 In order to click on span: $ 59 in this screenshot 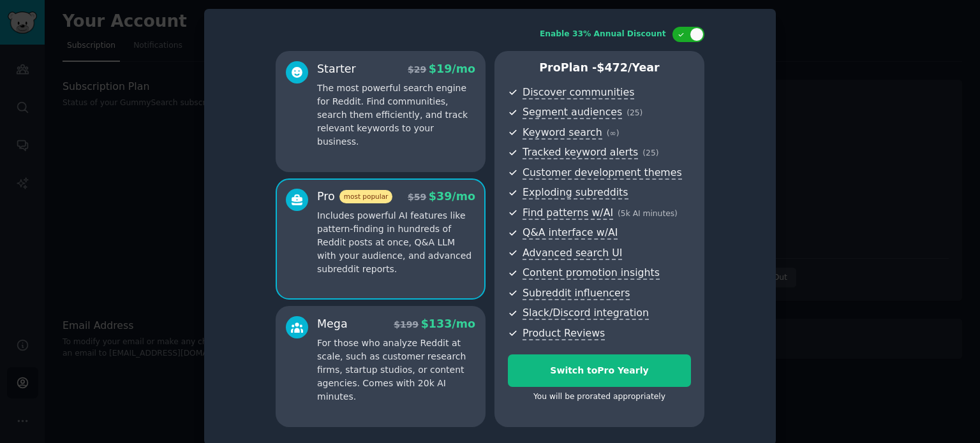, I will do `click(417, 197)`.